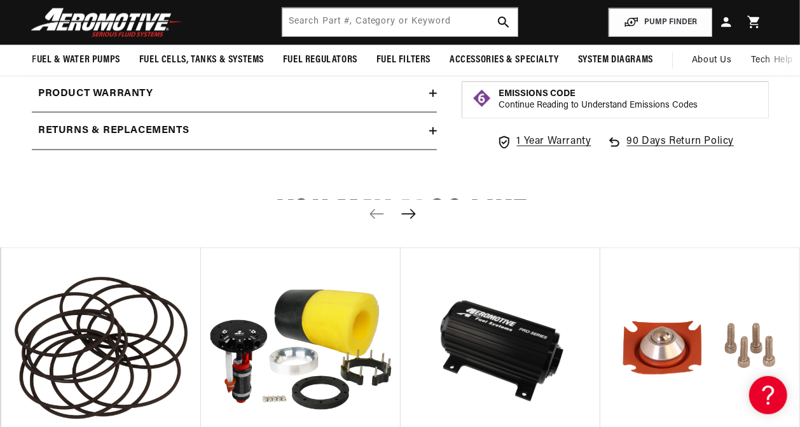 This screenshot has height=427, width=800. Describe the element at coordinates (234, 94) in the screenshot. I see `summary: Product warranty` at that location.